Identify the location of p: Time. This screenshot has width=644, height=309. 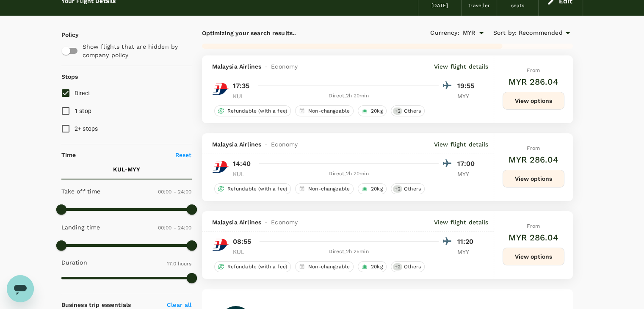
(69, 155).